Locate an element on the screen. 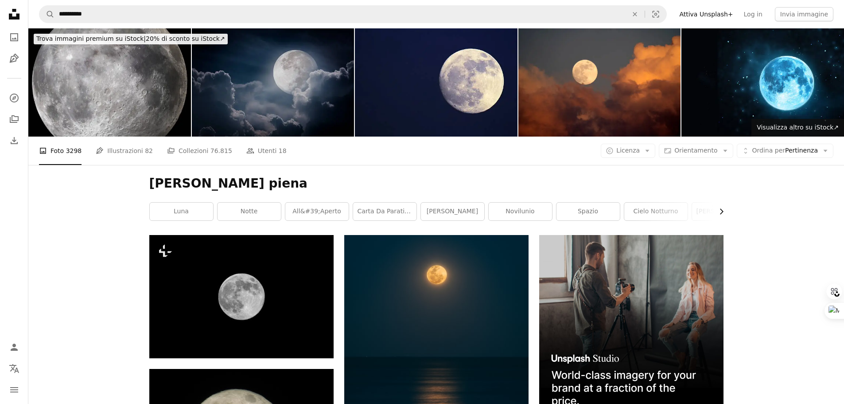  a: Log in is located at coordinates (753, 14).